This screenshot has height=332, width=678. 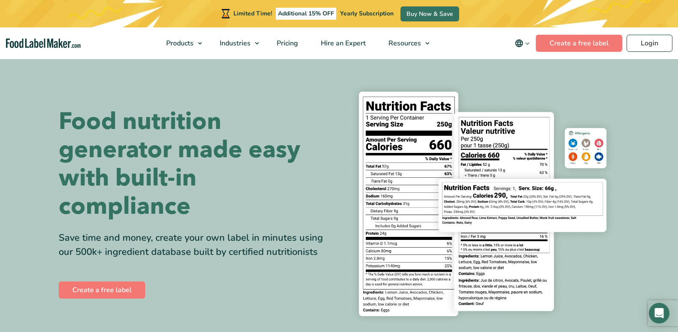 What do you see at coordinates (196, 245) in the screenshot?
I see `div: Save time and money, create your own label in minutes using our 500k+ ingredient database built b...` at bounding box center [196, 245].